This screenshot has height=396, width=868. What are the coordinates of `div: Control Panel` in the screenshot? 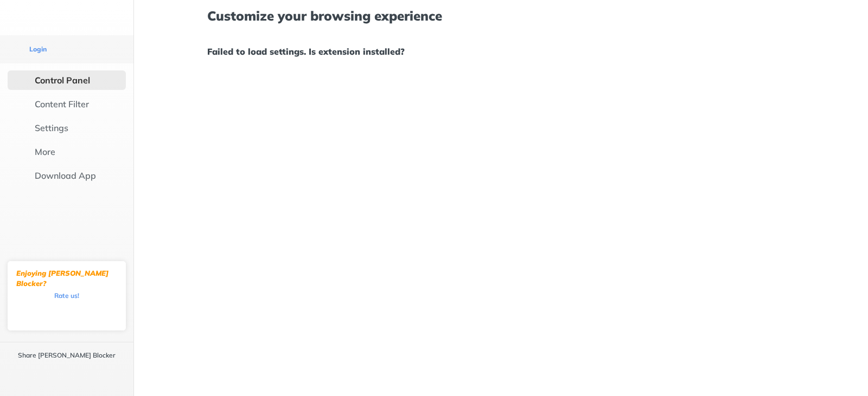 It's located at (62, 80).